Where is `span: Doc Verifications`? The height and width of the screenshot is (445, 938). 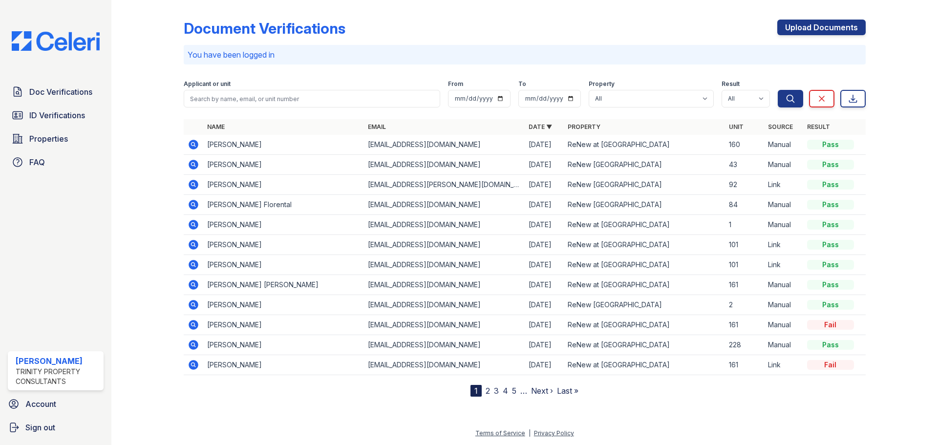
span: Doc Verifications is located at coordinates (61, 92).